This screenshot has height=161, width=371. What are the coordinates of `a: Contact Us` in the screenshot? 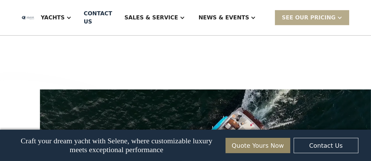 It's located at (326, 146).